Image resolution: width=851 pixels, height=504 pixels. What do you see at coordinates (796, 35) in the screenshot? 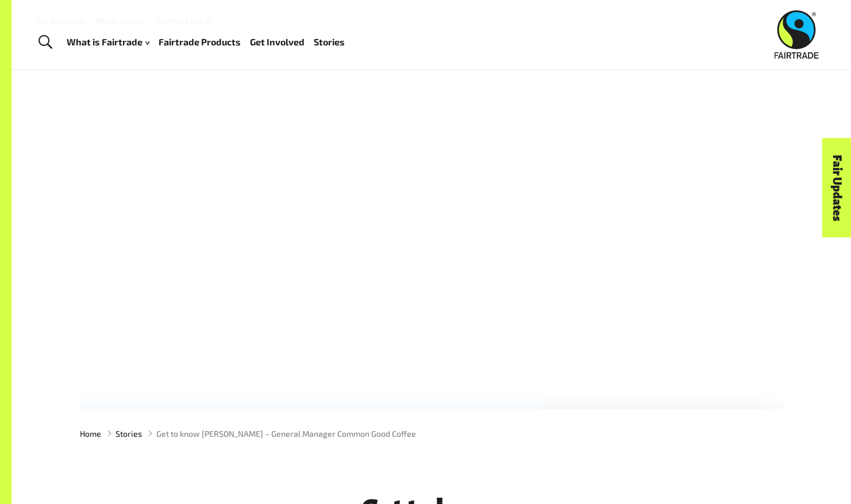
I see `img: Fairtrade Australia New Zealand logo` at bounding box center [796, 35].